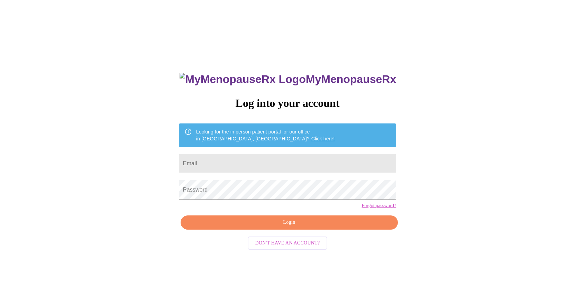 This screenshot has height=296, width=575. Describe the element at coordinates (287, 243) in the screenshot. I see `span: Don't have an account?` at that location.